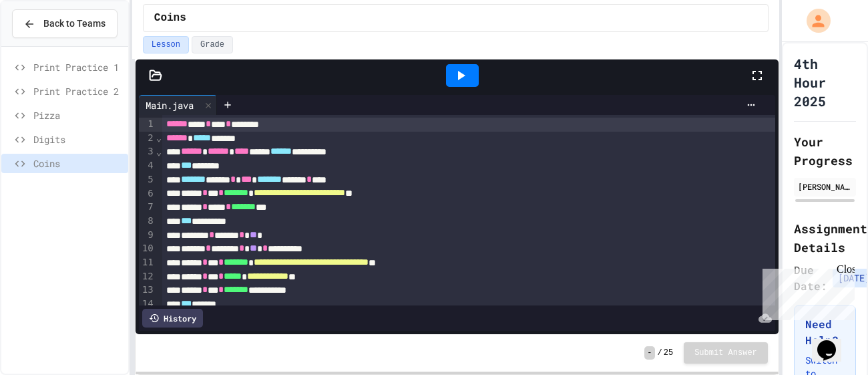 The height and width of the screenshot is (375, 868). I want to click on div: 2, so click(147, 139).